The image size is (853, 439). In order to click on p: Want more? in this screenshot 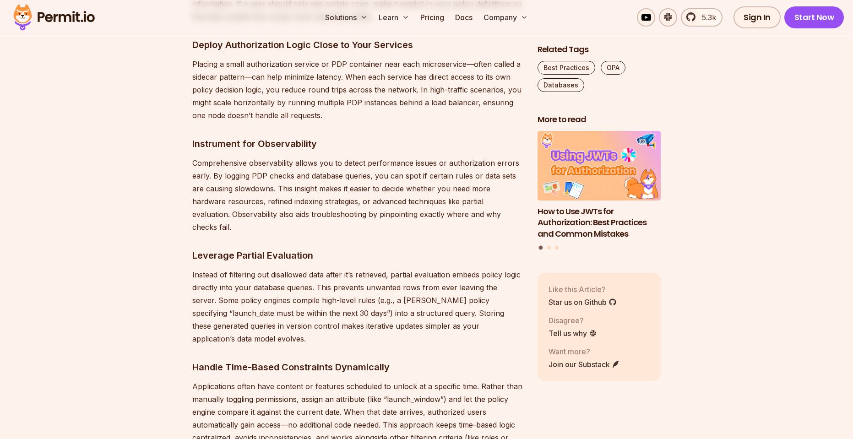, I will do `click(584, 351)`.